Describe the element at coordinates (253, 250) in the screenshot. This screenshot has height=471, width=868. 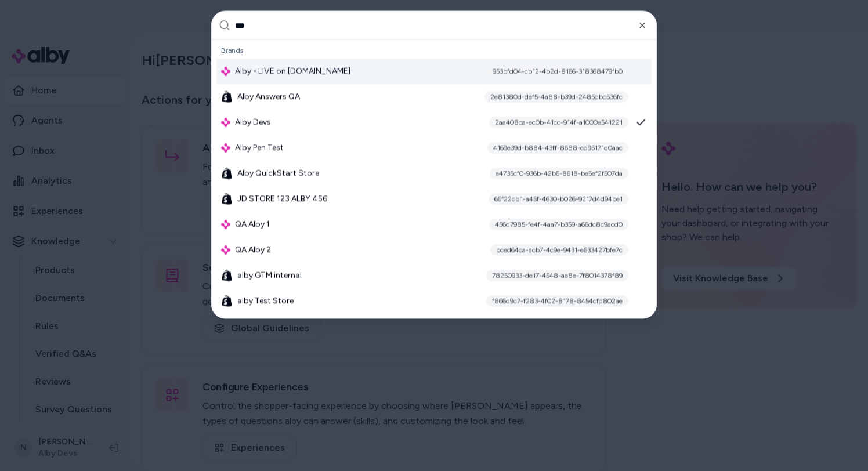
I see `span: QA Alby 2` at that location.